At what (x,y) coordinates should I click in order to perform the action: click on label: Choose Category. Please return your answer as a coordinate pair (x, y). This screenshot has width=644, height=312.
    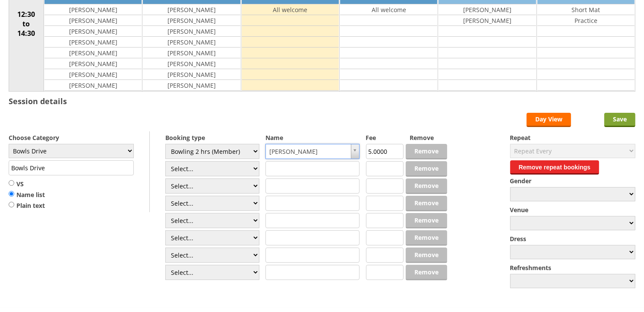
    Looking at the image, I should click on (71, 137).